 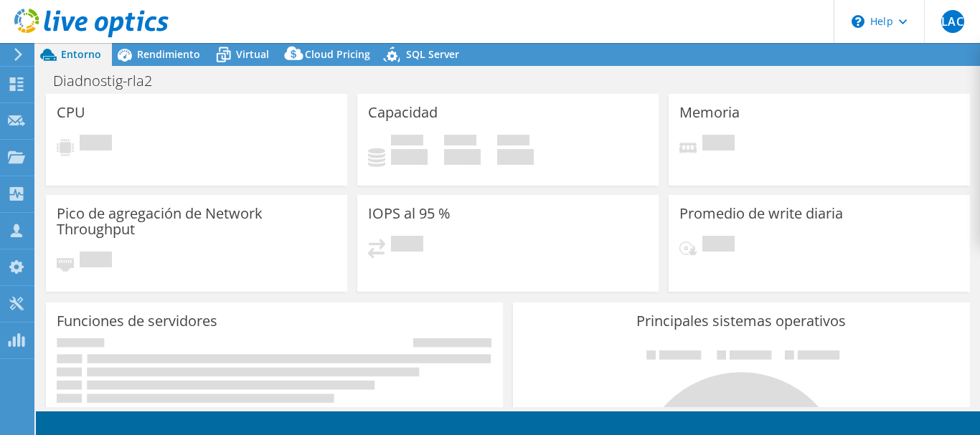 What do you see at coordinates (952, 22) in the screenshot?
I see `span: LAC` at bounding box center [952, 22].